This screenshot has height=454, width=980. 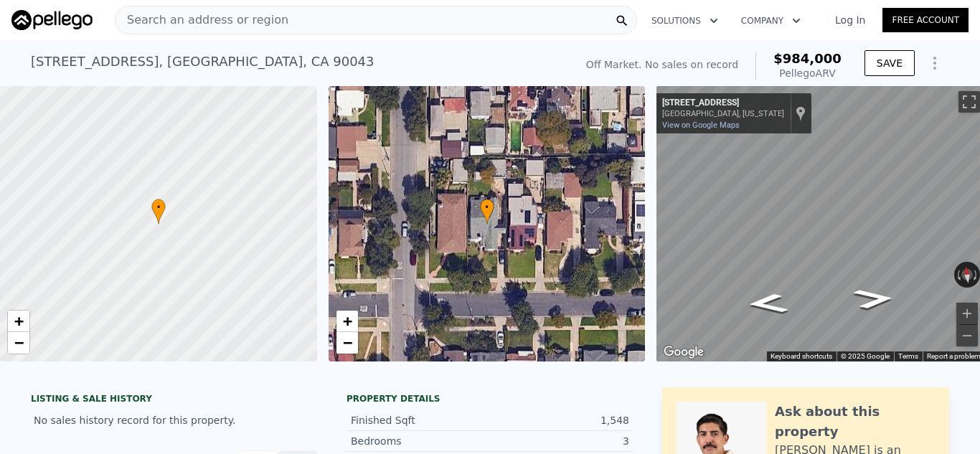 I want to click on button: Zoom out, so click(x=967, y=336).